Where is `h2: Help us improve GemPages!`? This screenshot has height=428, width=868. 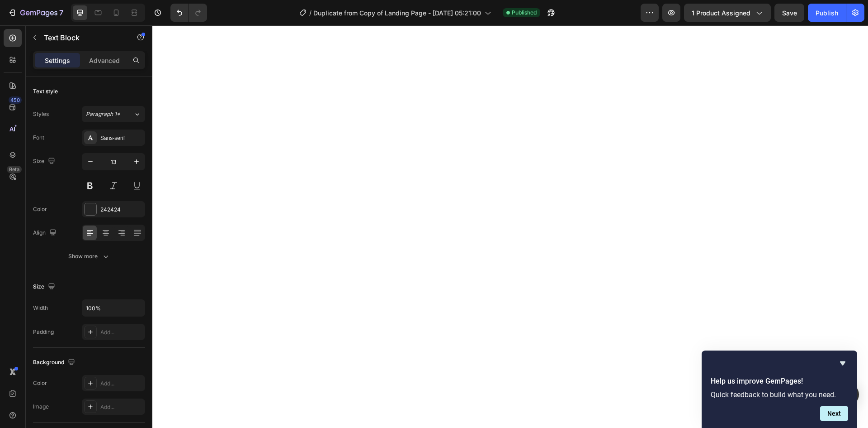
h2: Help us improve GemPages! is located at coordinates (779, 381).